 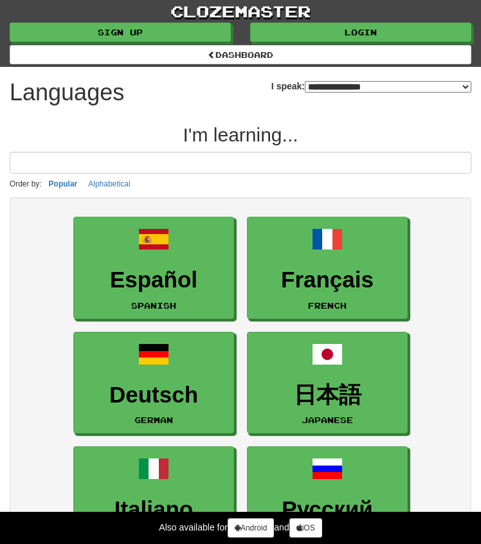 What do you see at coordinates (327, 420) in the screenshot?
I see `small: Japanese` at bounding box center [327, 420].